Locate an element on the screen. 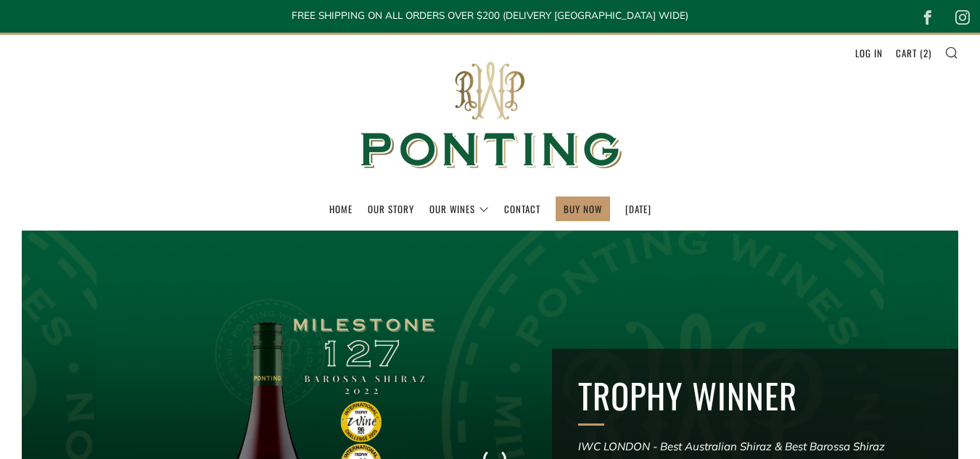 The height and width of the screenshot is (459, 980). span: 2 is located at coordinates (926, 53).